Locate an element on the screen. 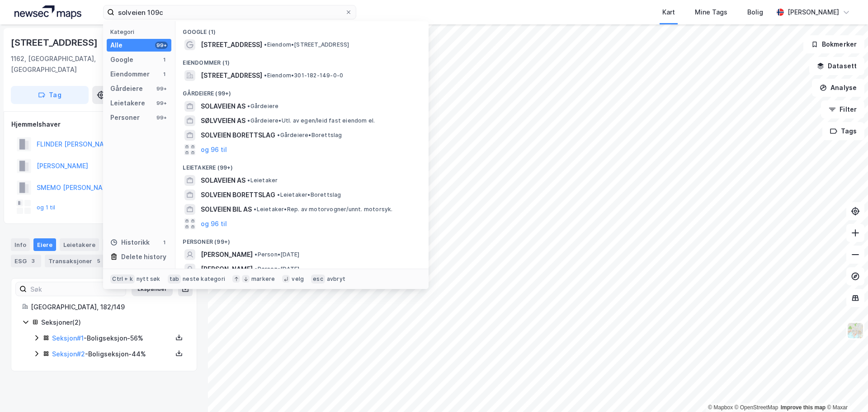 The height and width of the screenshot is (412, 868). button: Datasett is located at coordinates (837, 66).